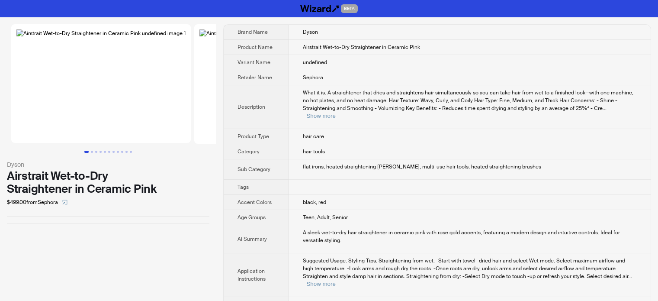  I want to click on span: What it is: A straightener that dries and straightens hair simultaneously so you can take hair fr..., so click(468, 100).